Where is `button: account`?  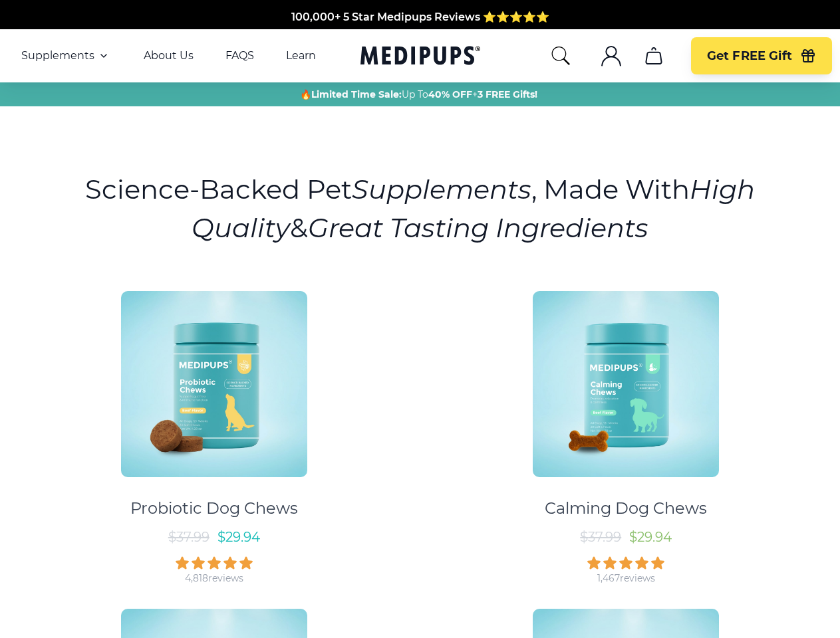 button: account is located at coordinates (611, 56).